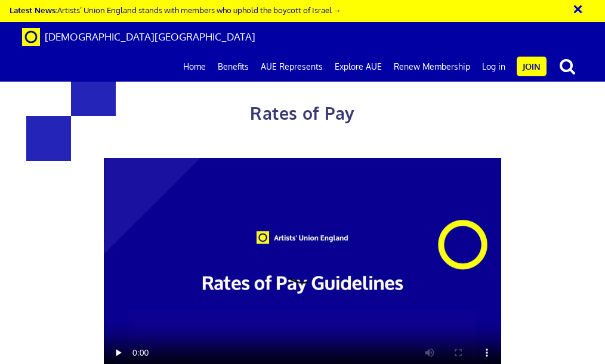  Describe the element at coordinates (292, 67) in the screenshot. I see `a: AUE Represents` at that location.